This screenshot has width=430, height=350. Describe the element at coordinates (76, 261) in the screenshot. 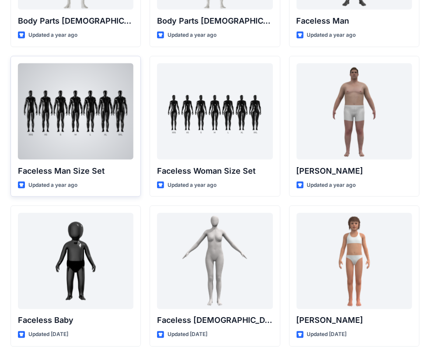

I see `a: Faceless Baby` at that location.